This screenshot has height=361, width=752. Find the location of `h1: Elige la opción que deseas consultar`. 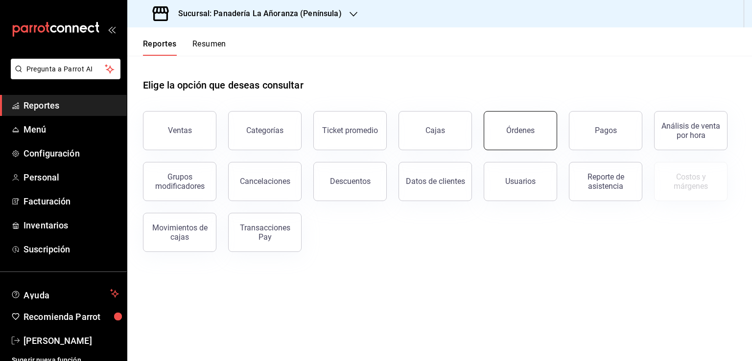

h1: Elige la opción que deseas consultar is located at coordinates (223, 85).